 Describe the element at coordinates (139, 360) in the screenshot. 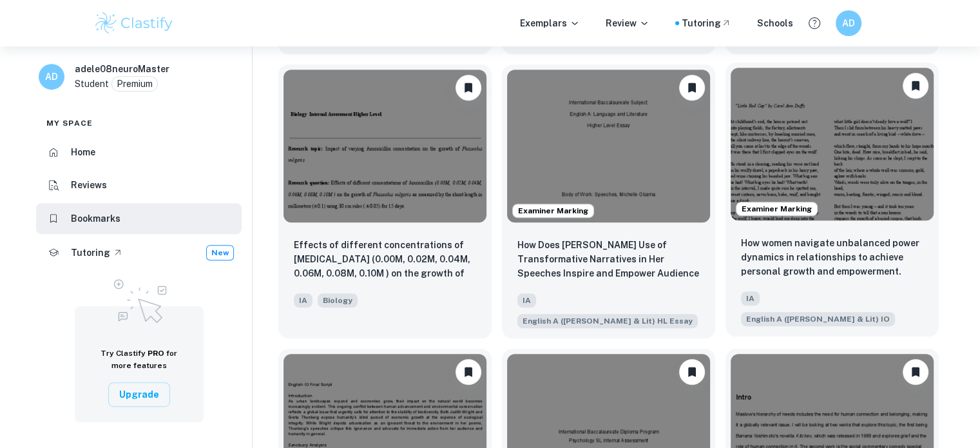

I see `h6: Try Clastify for more features` at that location.